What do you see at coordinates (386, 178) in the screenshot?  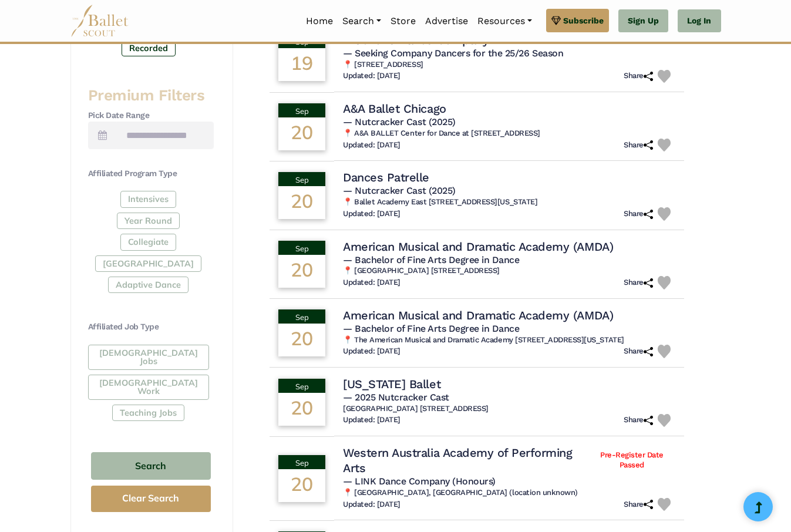 I see `h4: Dances Patrelle` at bounding box center [386, 178].